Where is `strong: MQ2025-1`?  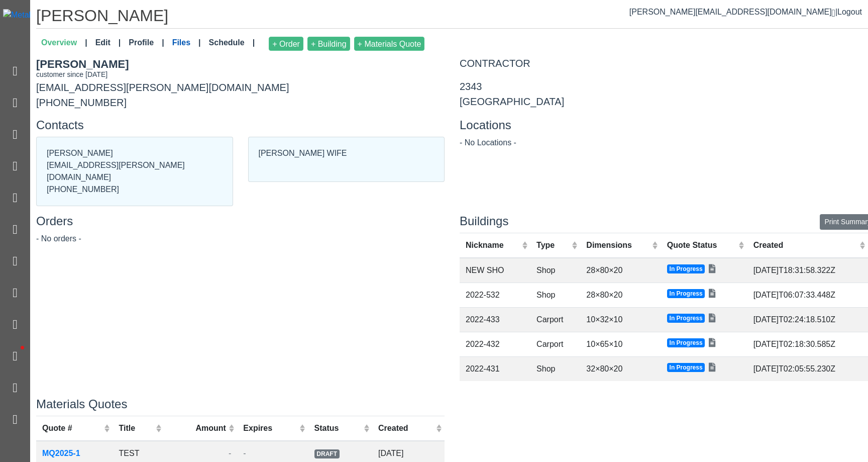
strong: MQ2025-1 is located at coordinates (61, 453).